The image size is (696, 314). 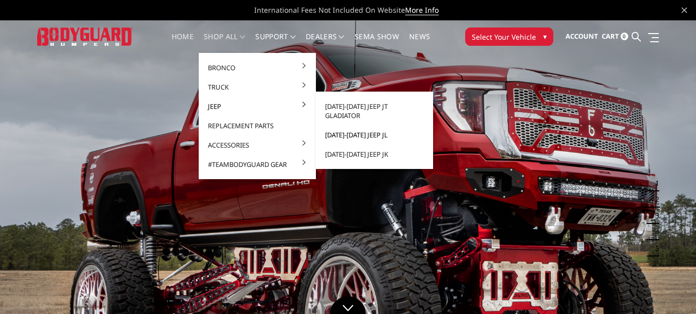 I want to click on a: Accessories, so click(x=257, y=145).